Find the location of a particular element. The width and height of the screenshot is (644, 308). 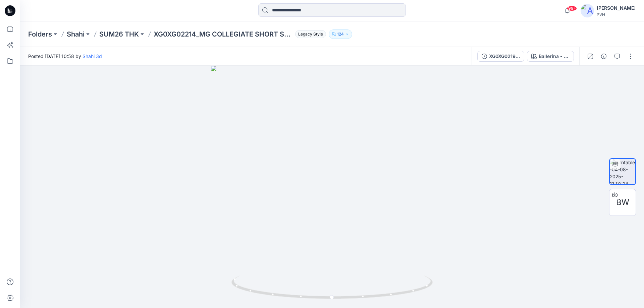

button: 124 is located at coordinates (340, 34).